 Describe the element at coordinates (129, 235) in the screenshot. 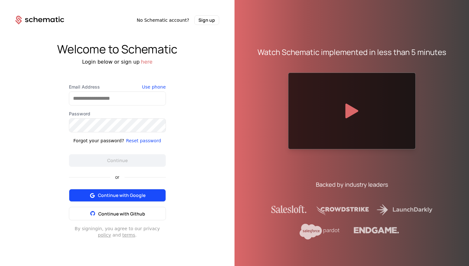

I see `a: terms` at that location.